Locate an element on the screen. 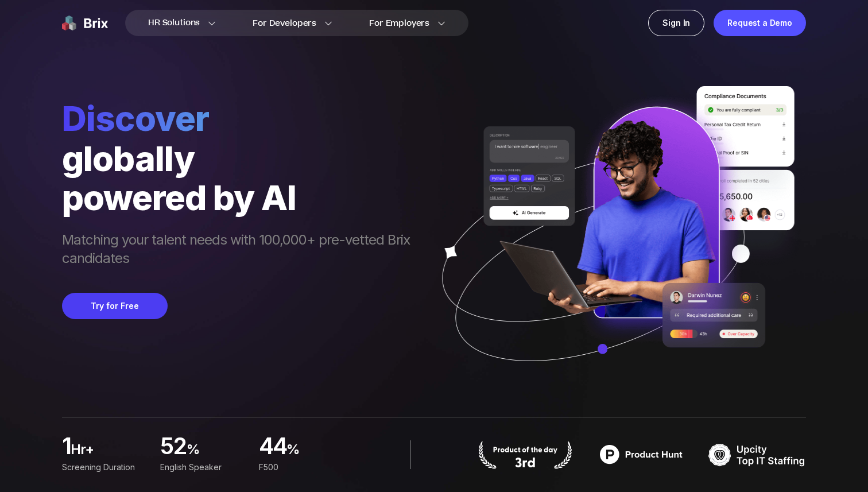 This screenshot has height=492, width=868. div: globally is located at coordinates (242, 159).